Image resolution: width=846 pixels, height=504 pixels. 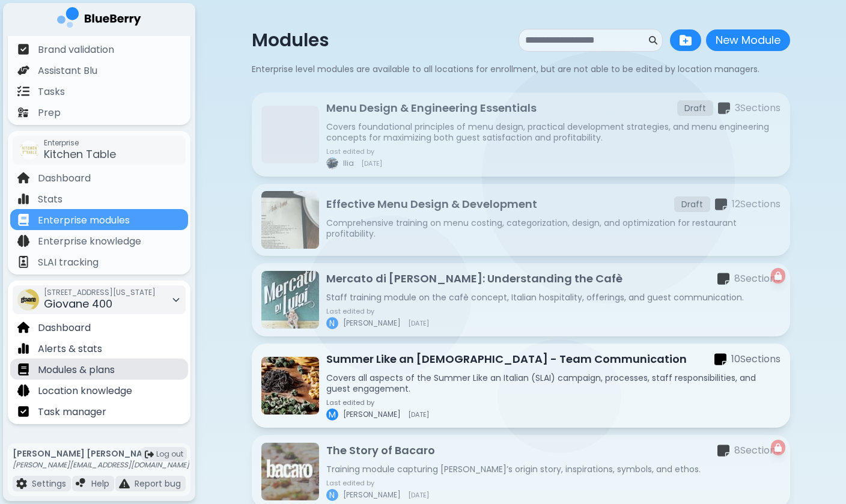 What do you see at coordinates (48, 484) in the screenshot?
I see `p: Settings` at bounding box center [48, 484].